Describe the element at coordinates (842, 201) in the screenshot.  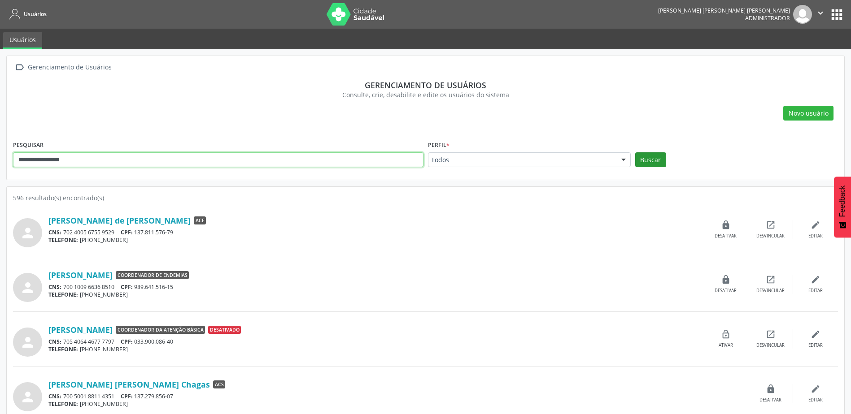
I see `span: Feedback` at that location.